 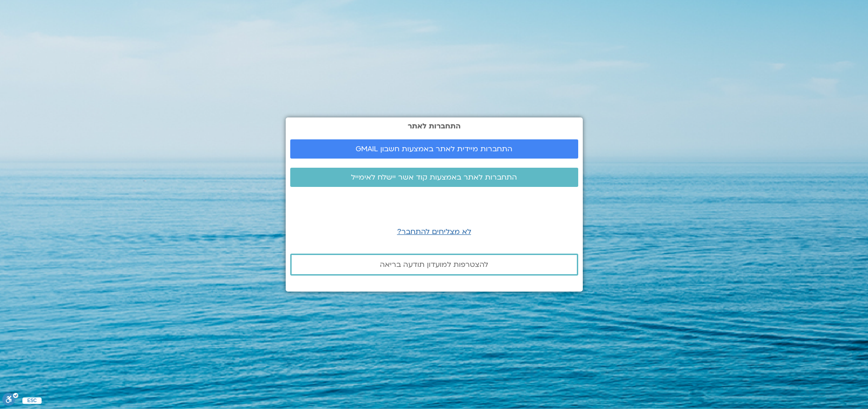 I want to click on span: להצטרפות למועדון תודעה בריאה, so click(x=434, y=265).